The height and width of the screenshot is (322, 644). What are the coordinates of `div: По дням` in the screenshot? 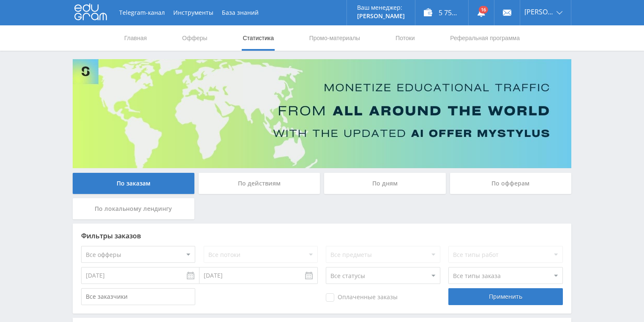 It's located at (385, 183).